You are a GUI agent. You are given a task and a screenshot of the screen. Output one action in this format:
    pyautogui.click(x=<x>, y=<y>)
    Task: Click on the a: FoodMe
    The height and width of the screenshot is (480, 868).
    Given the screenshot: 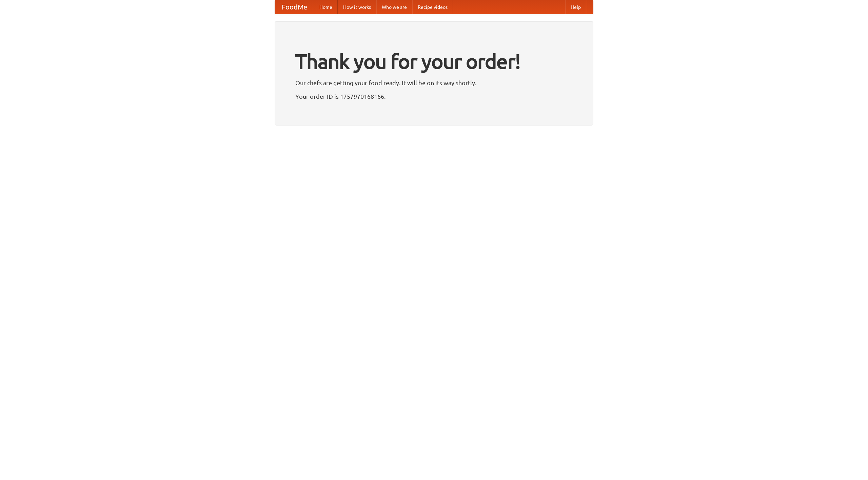 What is the action you would take?
    pyautogui.click(x=294, y=7)
    